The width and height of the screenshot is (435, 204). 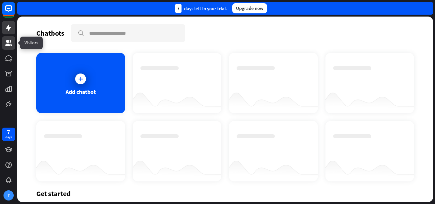 What do you see at coordinates (50, 33) in the screenshot?
I see `div: Chatbots` at bounding box center [50, 33].